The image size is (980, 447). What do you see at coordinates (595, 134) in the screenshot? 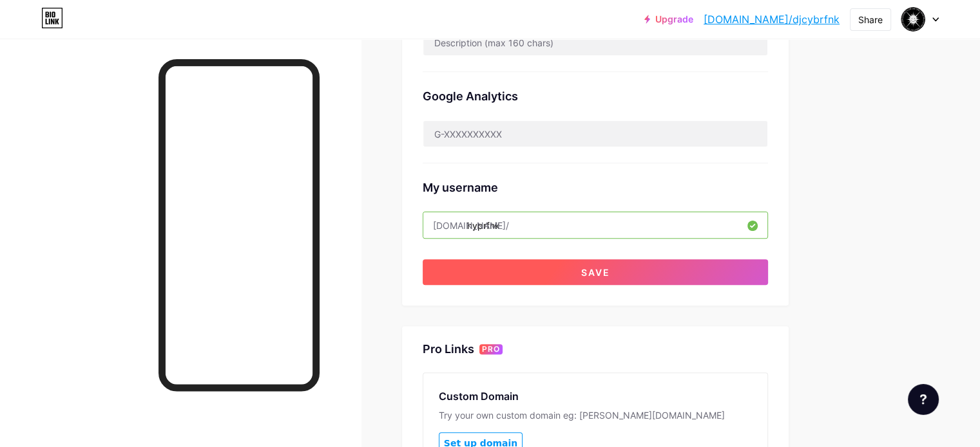
I see `input: G-XXXXXXXXXX` at bounding box center [595, 134].